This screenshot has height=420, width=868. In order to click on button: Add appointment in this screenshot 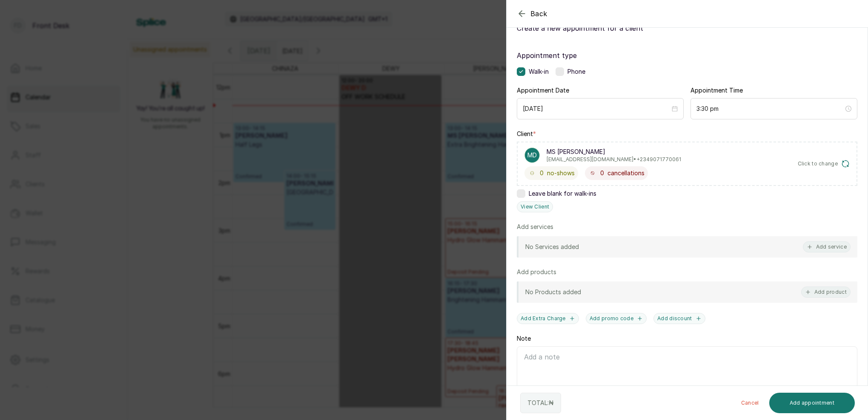, I will do `click(812, 403)`.